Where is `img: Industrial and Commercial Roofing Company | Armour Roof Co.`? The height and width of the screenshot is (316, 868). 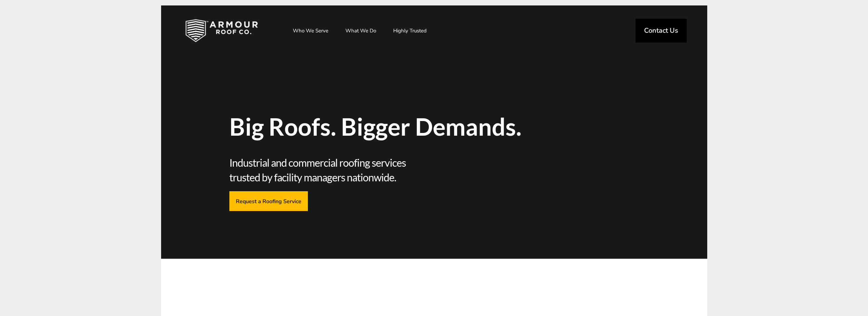 img: Industrial and Commercial Roofing Company | Armour Roof Co. is located at coordinates (222, 31).